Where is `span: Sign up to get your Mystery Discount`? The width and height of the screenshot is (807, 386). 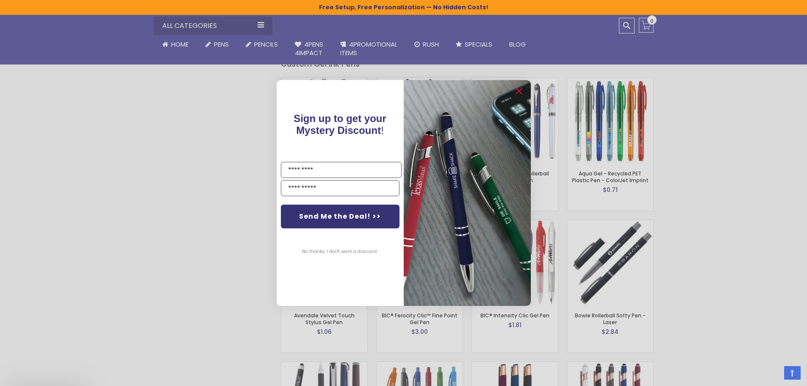 span: Sign up to get your Mystery Discount is located at coordinates (340, 124).